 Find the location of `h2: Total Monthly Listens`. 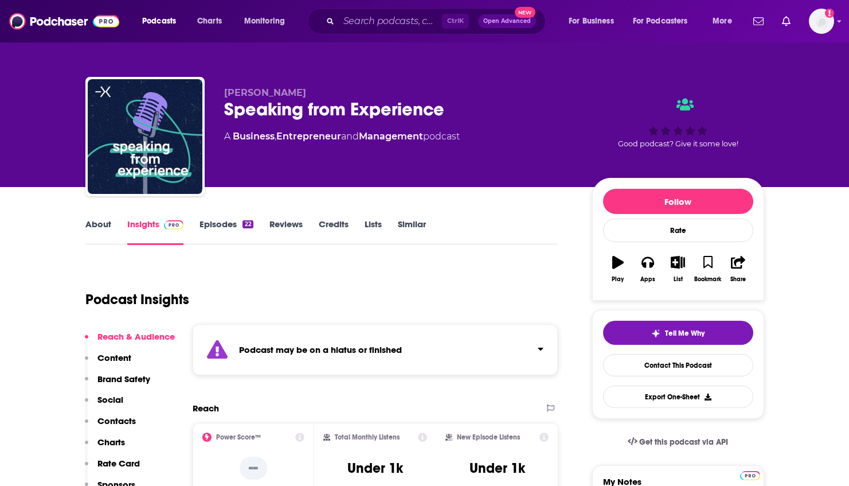

h2: Total Monthly Listens is located at coordinates (367, 437).